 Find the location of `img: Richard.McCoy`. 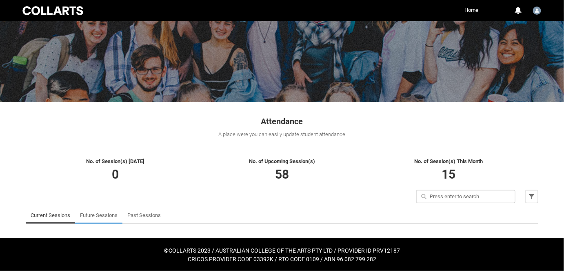

img: Richard.McCoy is located at coordinates (537, 11).